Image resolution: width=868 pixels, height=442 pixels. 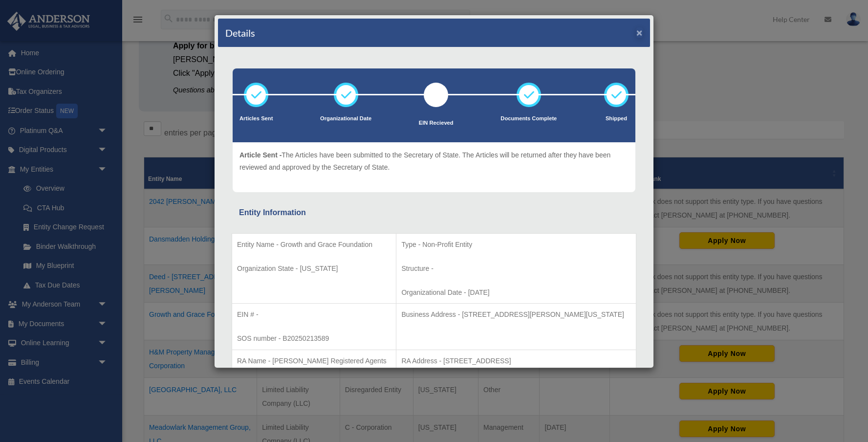 What do you see at coordinates (261, 155) in the screenshot?
I see `span: Article Sent -` at bounding box center [261, 155].